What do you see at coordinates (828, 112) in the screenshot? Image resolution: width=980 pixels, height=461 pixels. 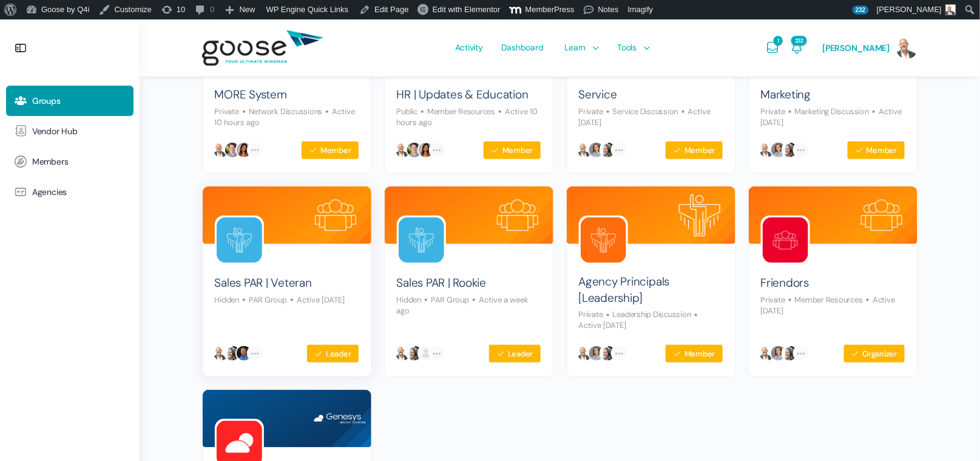 I see `span: Marketing Discussion` at bounding box center [828, 112].